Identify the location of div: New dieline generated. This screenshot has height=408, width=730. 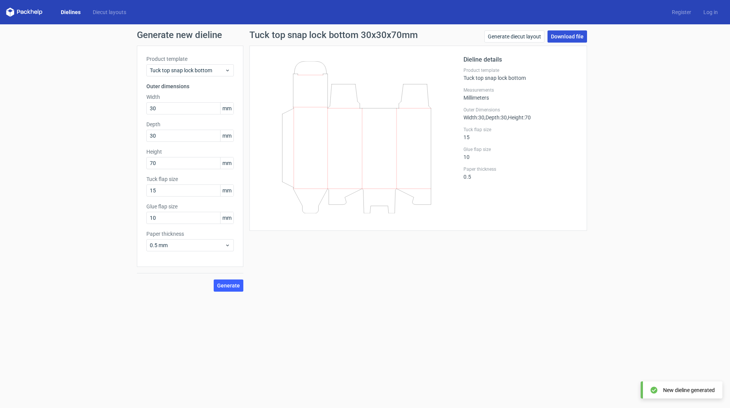
(689, 390).